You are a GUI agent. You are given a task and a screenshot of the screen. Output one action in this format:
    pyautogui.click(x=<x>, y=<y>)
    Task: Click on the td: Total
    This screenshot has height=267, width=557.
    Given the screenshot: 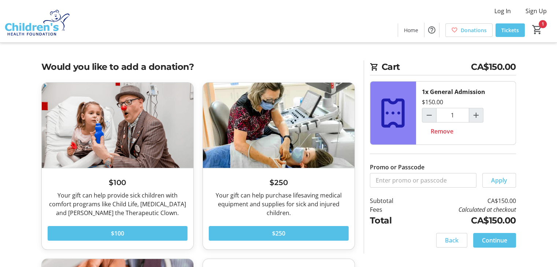 What is the action you would take?
    pyautogui.click(x=391, y=221)
    